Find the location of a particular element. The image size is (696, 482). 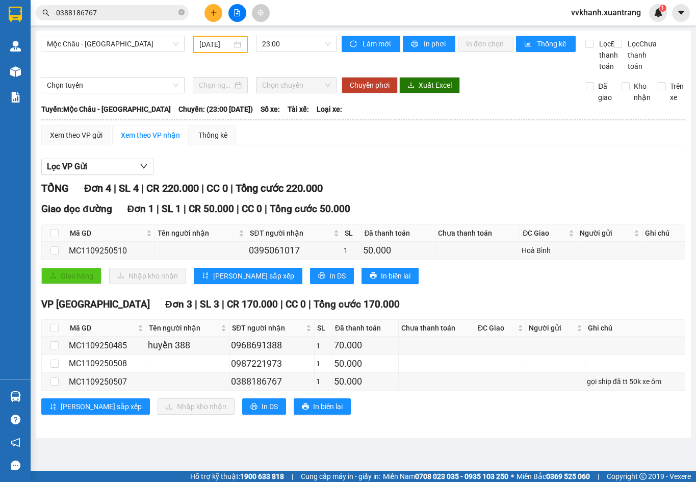

span: In DS is located at coordinates (338, 276).